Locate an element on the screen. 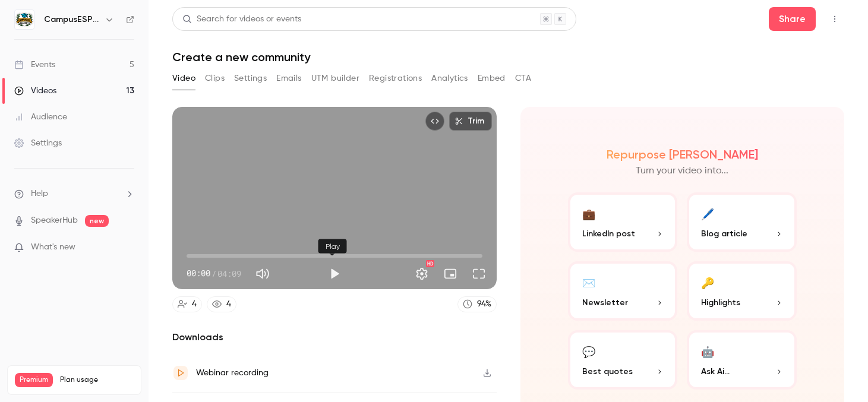 This screenshot has width=868, height=402. div: Events is located at coordinates (35, 65).